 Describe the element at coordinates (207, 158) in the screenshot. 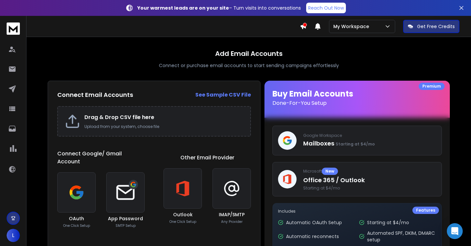

I see `h1: Other Email Provider` at that location.